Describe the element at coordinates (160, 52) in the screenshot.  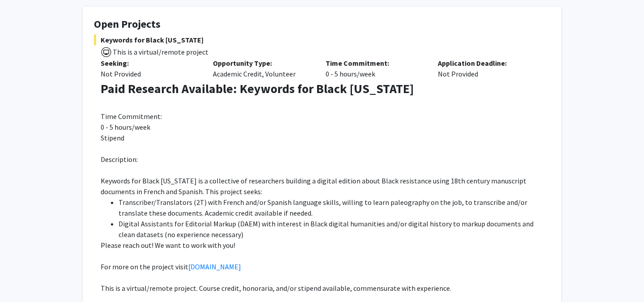
I see `span: This is a virtual/remote project` at that location.